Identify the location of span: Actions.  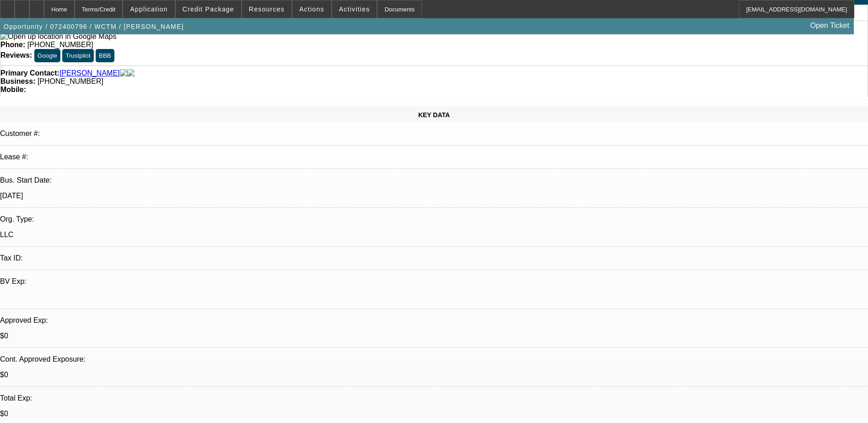
(311, 9).